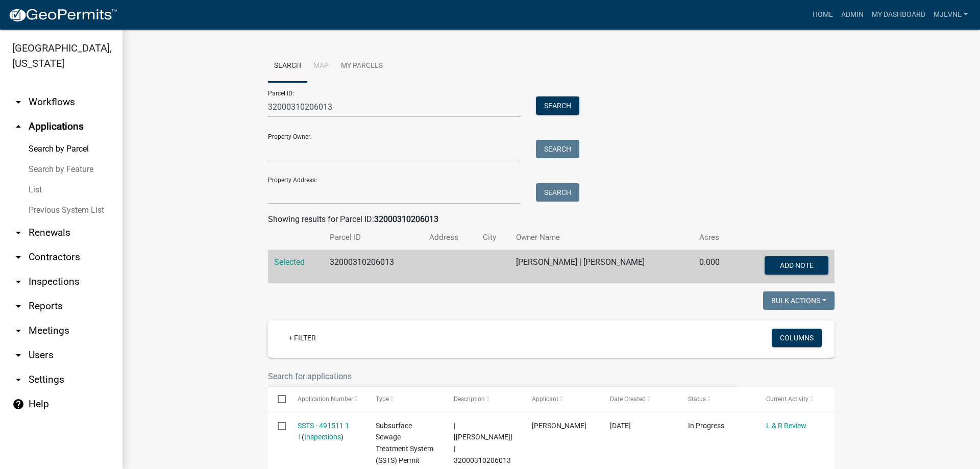  I want to click on div: Showing results for Parcel ID:, so click(551, 219).